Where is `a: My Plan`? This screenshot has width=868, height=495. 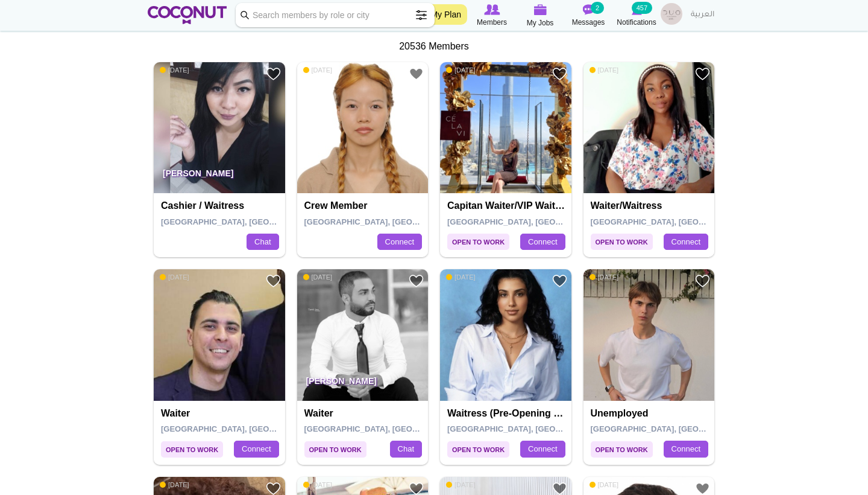
a: My Plan is located at coordinates (446, 14).